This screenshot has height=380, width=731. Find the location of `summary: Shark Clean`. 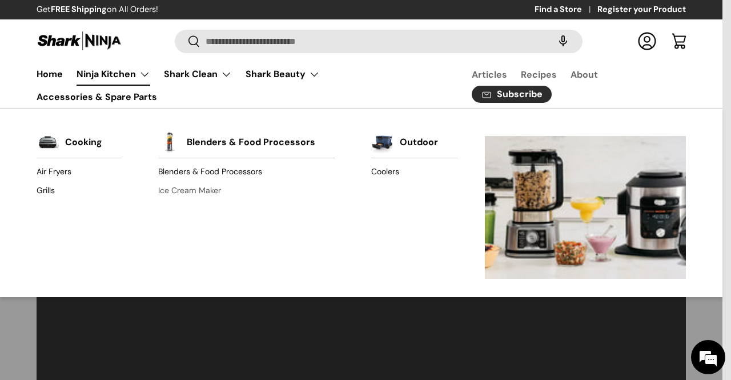

summary: Shark Clean is located at coordinates (198, 74).